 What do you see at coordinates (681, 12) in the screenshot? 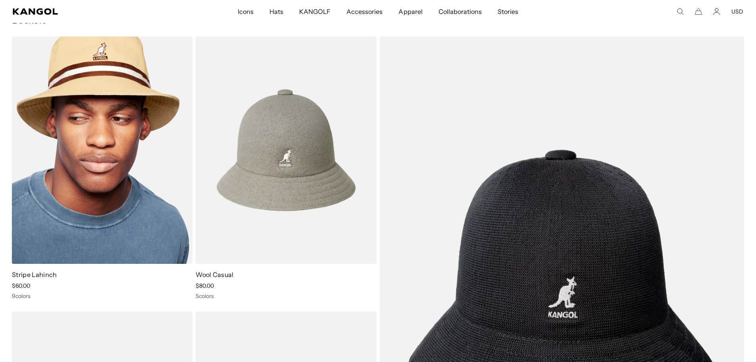
I see `summary: Search here` at bounding box center [681, 12].